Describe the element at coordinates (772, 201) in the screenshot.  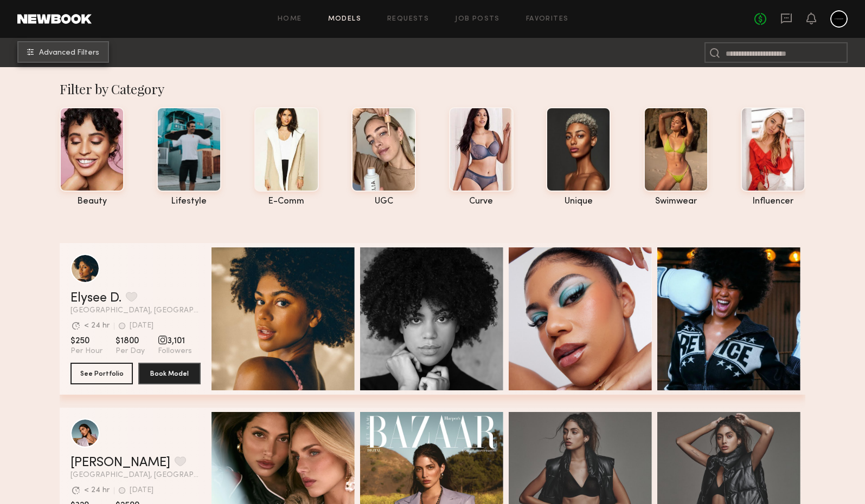
I see `div: influencer` at that location.